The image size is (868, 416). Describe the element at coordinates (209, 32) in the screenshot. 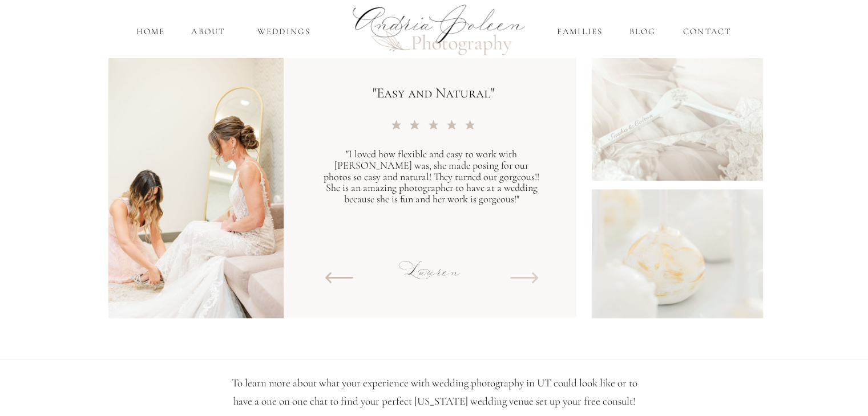

I see `nav: About` at that location.